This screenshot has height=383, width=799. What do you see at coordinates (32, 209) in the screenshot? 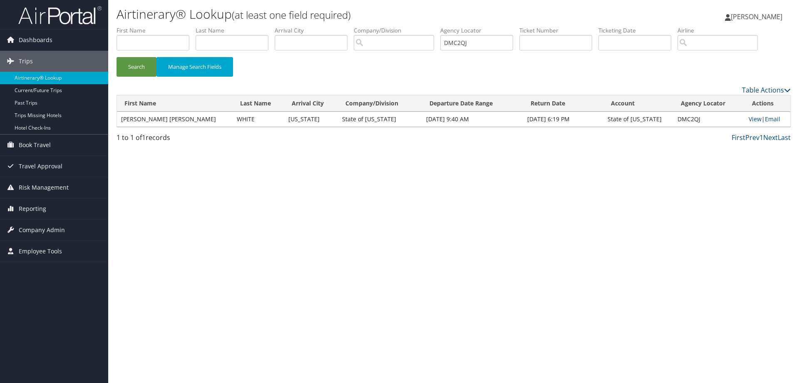
I see `span: Reporting` at bounding box center [32, 209].